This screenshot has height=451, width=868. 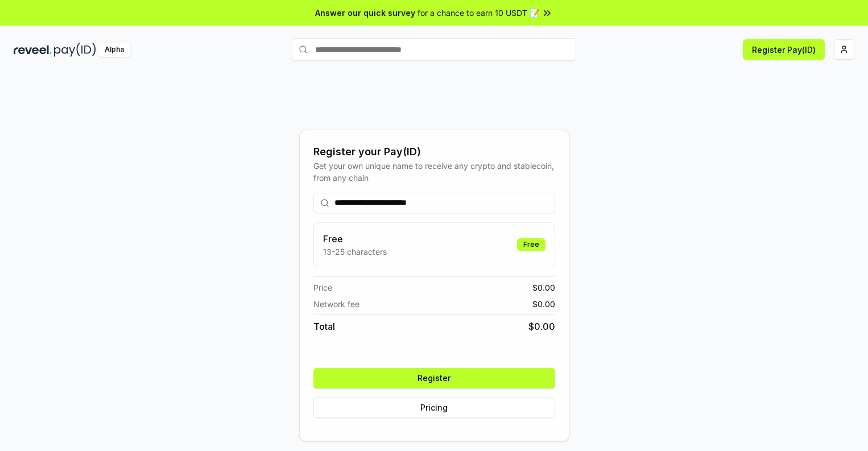 I want to click on div: Alpha, so click(x=115, y=49).